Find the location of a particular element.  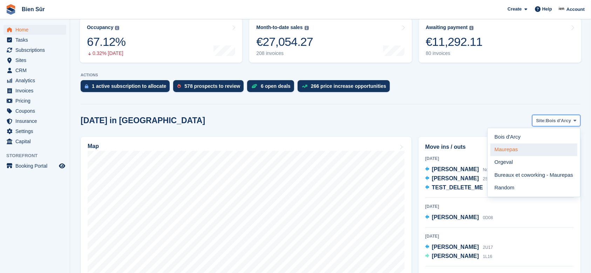

span: Tasks is located at coordinates (36, 40).